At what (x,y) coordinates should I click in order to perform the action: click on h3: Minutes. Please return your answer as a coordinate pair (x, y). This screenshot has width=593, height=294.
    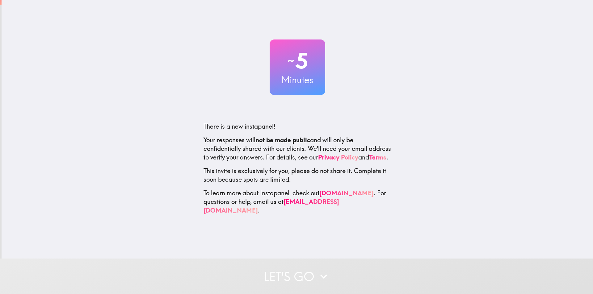
    Looking at the image, I should click on (298, 80).